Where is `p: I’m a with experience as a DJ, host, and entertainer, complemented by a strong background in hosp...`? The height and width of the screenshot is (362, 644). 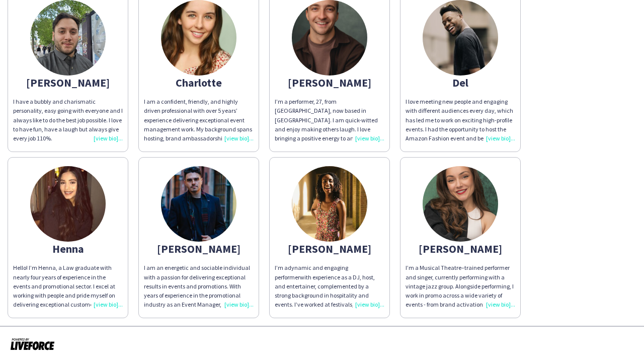 p: I’m a with experience as a DJ, host, and entertainer, complemented by a strong background in hosp... is located at coordinates (330, 286).